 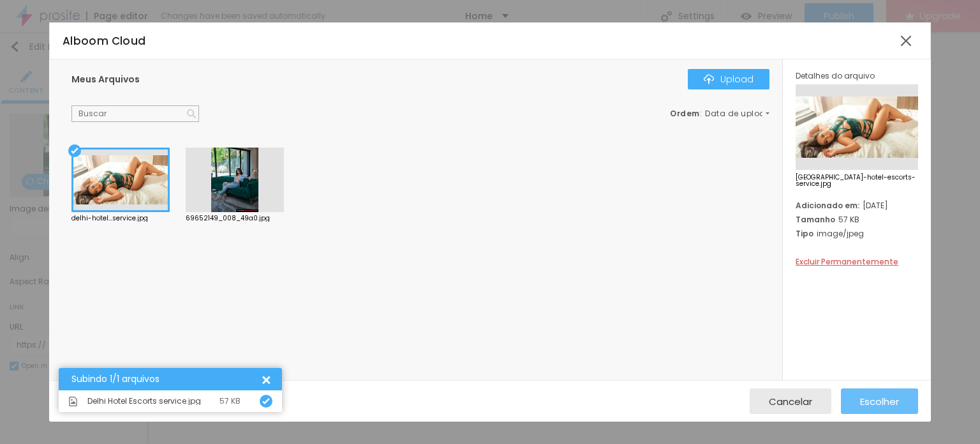 What do you see at coordinates (816, 219) in the screenshot?
I see `span: Tamanho` at bounding box center [816, 219].